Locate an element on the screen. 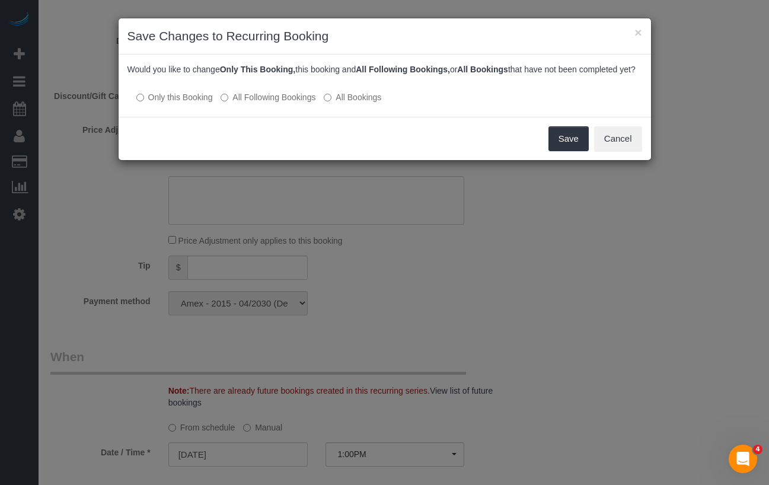 The height and width of the screenshot is (485, 769). b: All Bookings is located at coordinates (483, 69).